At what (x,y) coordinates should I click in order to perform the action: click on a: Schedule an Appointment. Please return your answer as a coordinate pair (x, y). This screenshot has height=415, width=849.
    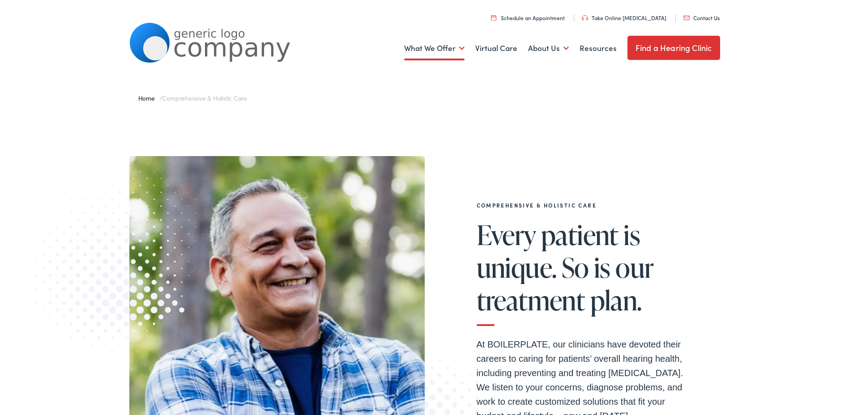
    Looking at the image, I should click on (528, 17).